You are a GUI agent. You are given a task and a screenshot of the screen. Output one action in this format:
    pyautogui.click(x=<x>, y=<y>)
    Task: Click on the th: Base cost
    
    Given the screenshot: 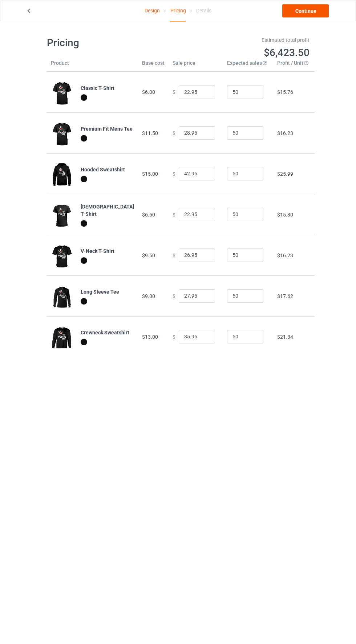 What is the action you would take?
    pyautogui.click(x=153, y=65)
    